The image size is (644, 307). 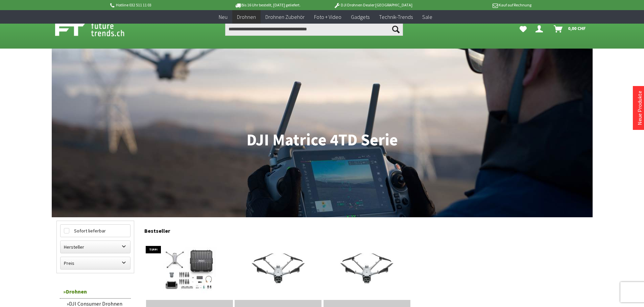 I want to click on img: Matrice 4TD für das Dock 3, so click(x=367, y=270).